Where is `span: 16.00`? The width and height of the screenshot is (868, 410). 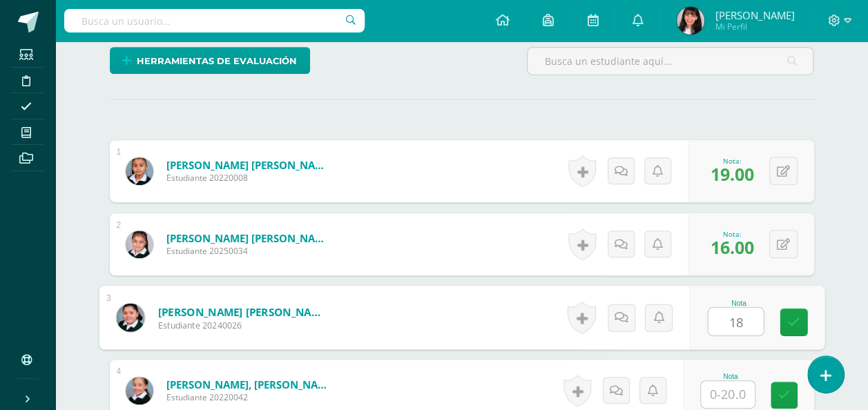
span: 16.00 is located at coordinates (732, 247).